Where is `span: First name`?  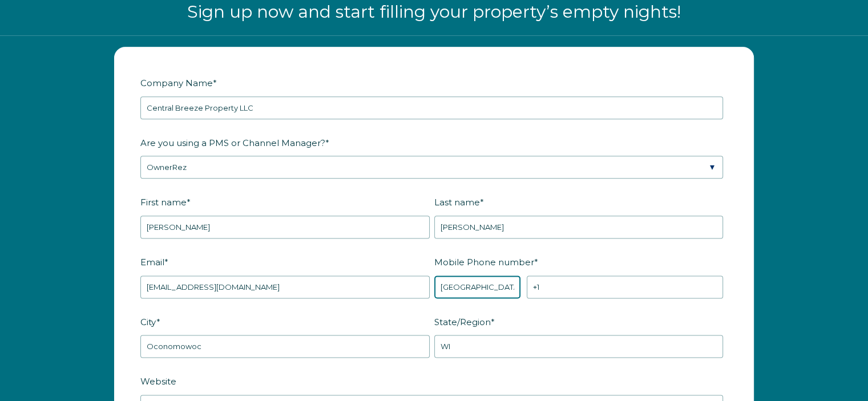
span: First name is located at coordinates (163, 202).